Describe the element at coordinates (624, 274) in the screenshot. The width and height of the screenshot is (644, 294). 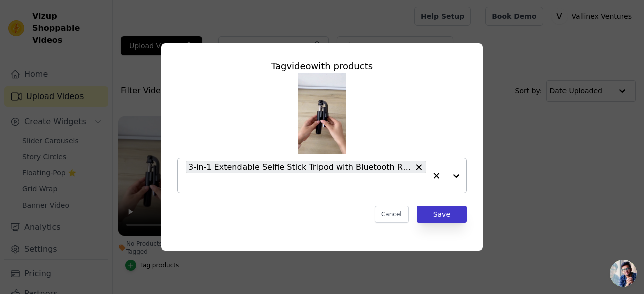
I see `a: Open chat` at that location.